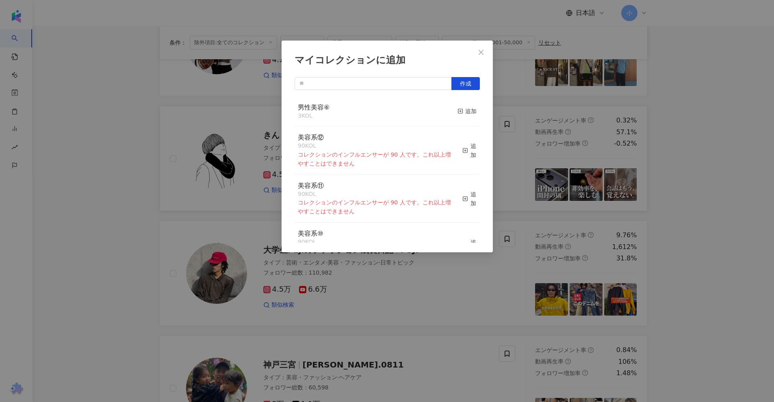  Describe the element at coordinates (310, 234) in the screenshot. I see `span: 美容系⑩` at that location.